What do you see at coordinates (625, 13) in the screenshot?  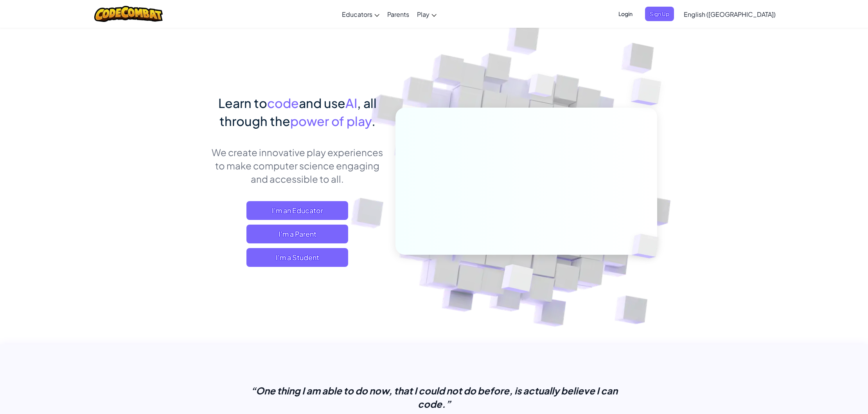 I see `span: Login` at bounding box center [625, 13].